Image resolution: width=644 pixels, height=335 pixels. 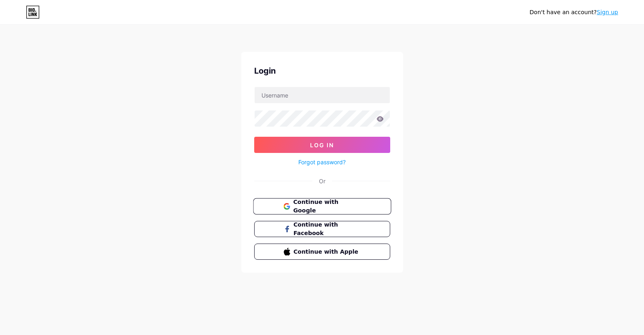 I want to click on span: Log In, so click(x=322, y=145).